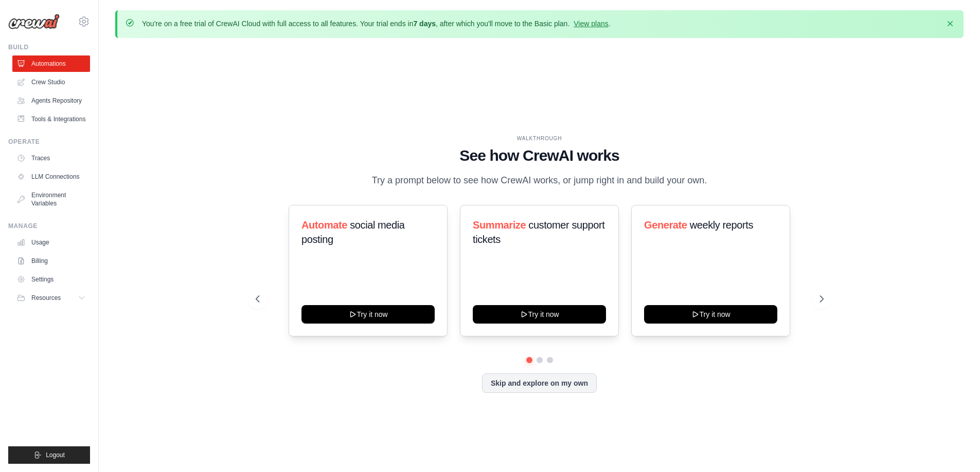  I want to click on a: Crew Studio, so click(51, 82).